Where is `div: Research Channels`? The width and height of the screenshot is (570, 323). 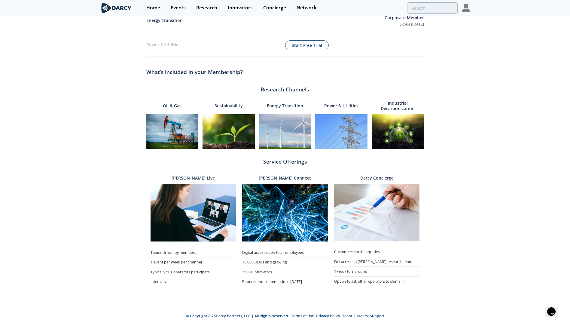
div: Research Channels is located at coordinates (285, 89).